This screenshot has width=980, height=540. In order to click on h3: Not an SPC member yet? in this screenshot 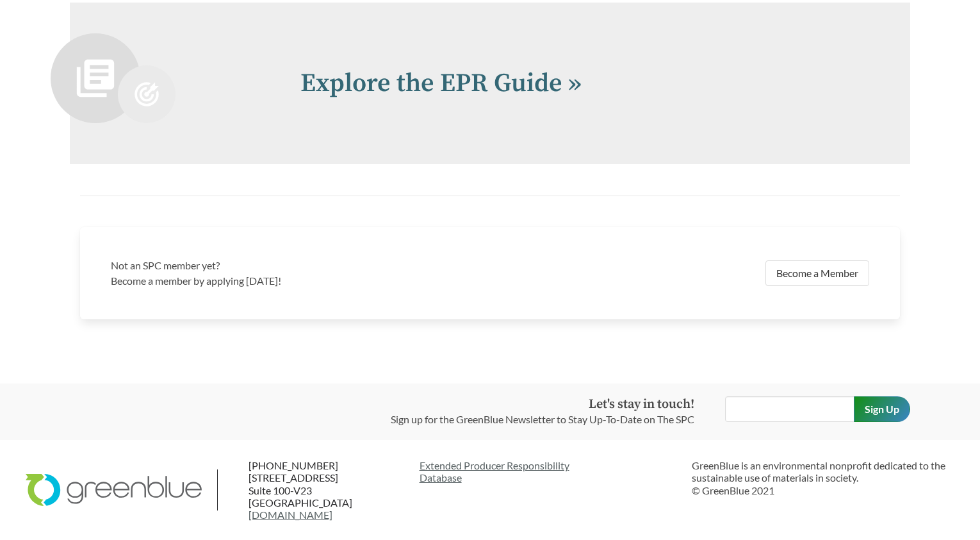, I will do `click(297, 265)`.